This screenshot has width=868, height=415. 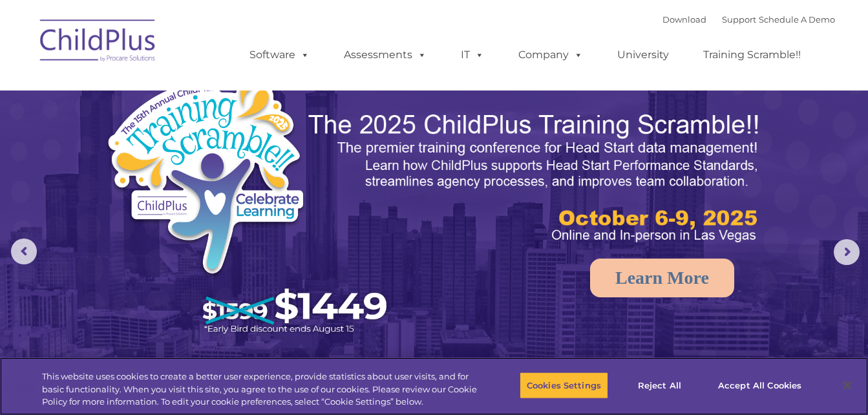 What do you see at coordinates (659, 386) in the screenshot?
I see `button: Reject All` at bounding box center [659, 386].